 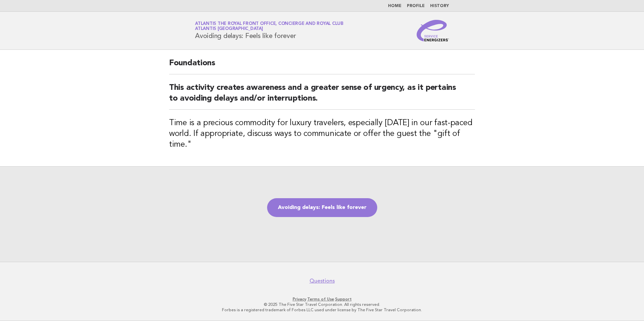 What do you see at coordinates (299, 299) in the screenshot?
I see `a: Privacy` at bounding box center [299, 299].